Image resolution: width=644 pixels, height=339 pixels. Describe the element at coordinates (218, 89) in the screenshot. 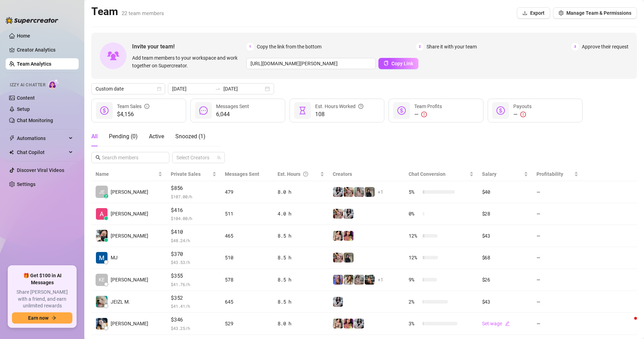

I see `span: swap-right` at that location.